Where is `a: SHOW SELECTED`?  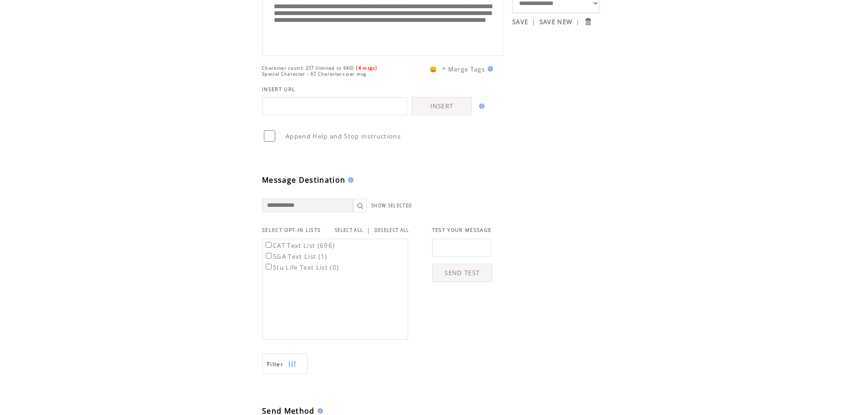
a: SHOW SELECTED is located at coordinates (392, 205).